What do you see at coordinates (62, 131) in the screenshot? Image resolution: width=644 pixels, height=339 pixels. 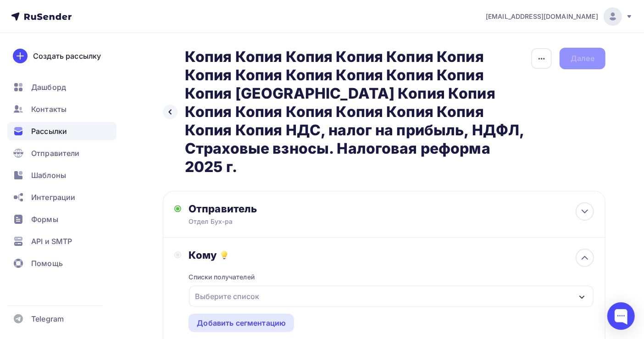 I see `a: Рассылки` at bounding box center [62, 131].